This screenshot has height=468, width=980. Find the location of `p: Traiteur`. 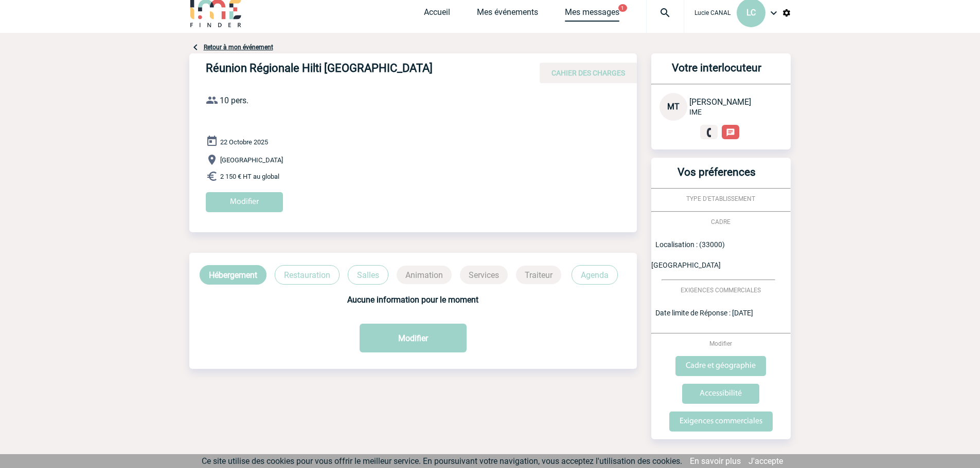

p: Traiteur is located at coordinates (539, 275).